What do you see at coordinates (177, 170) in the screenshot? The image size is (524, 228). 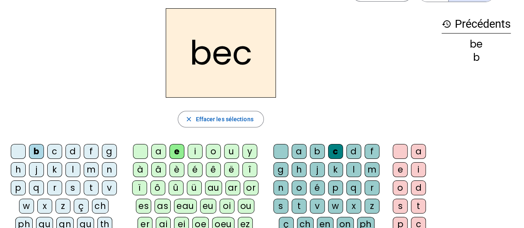 I see `div: è` at bounding box center [177, 170].